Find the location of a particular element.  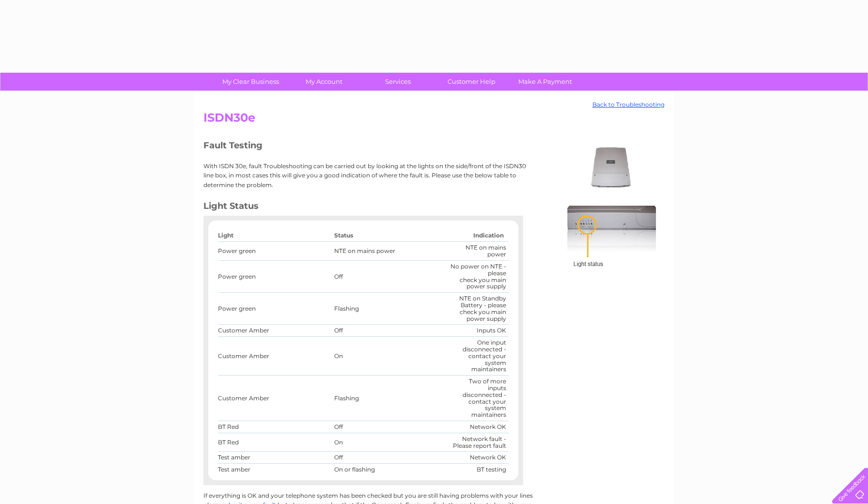

td: Network fault - Please report fault is located at coordinates (479, 442).